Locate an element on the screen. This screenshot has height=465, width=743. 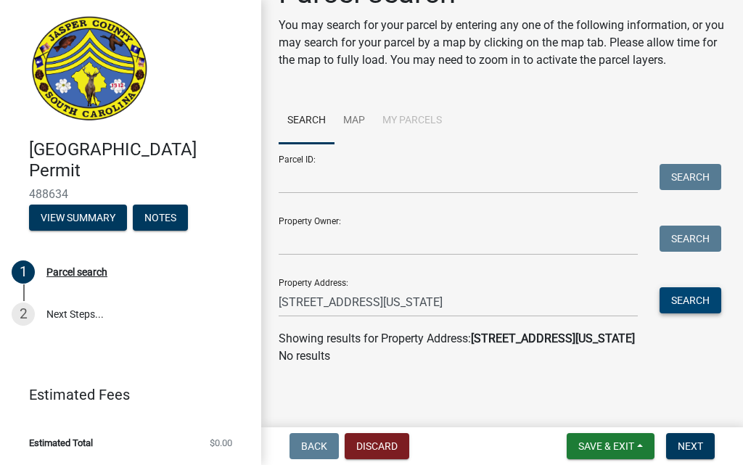
a: Estimated Fees is located at coordinates (125, 395).